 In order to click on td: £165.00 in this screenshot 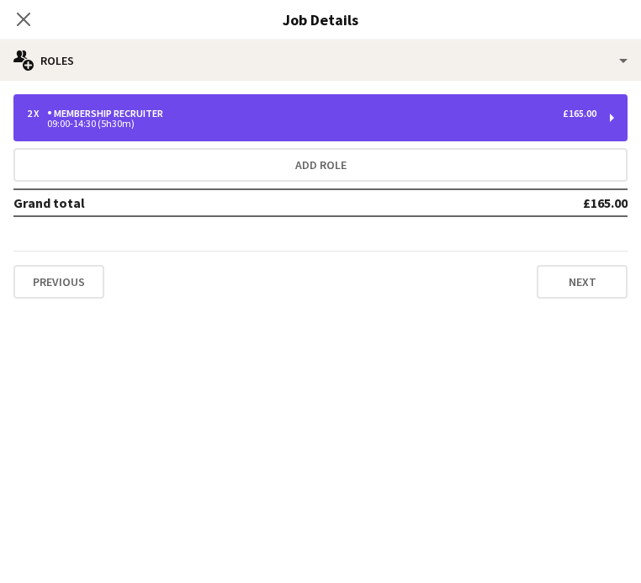, I will do `click(508, 203)`.